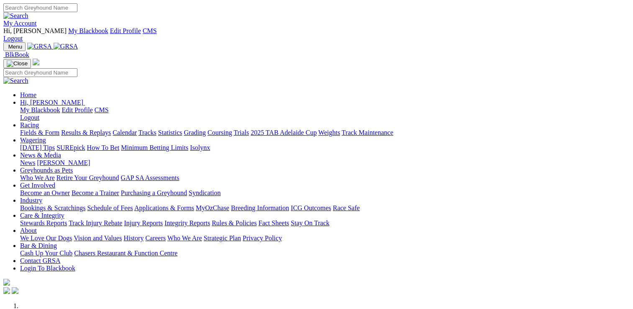 This screenshot has height=309, width=633. What do you see at coordinates (126, 253) in the screenshot?
I see `a: Chasers Restaurant & Function Centre` at bounding box center [126, 253].